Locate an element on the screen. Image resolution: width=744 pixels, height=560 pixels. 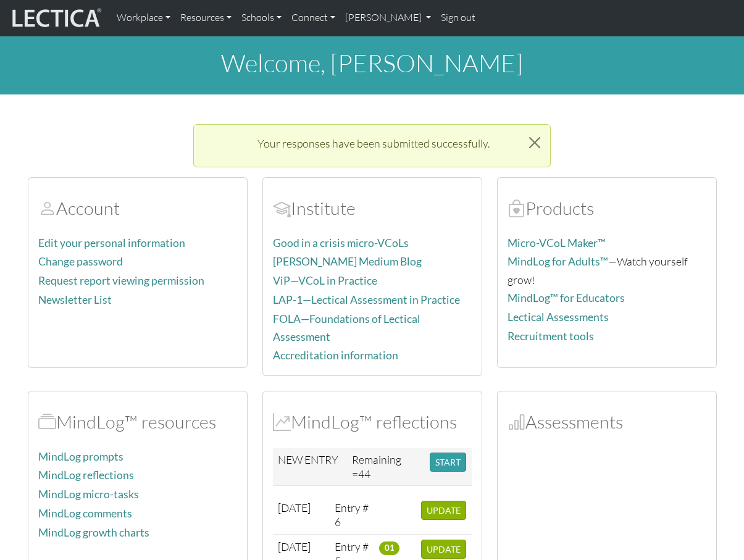
h2: Assessments is located at coordinates (607, 421).